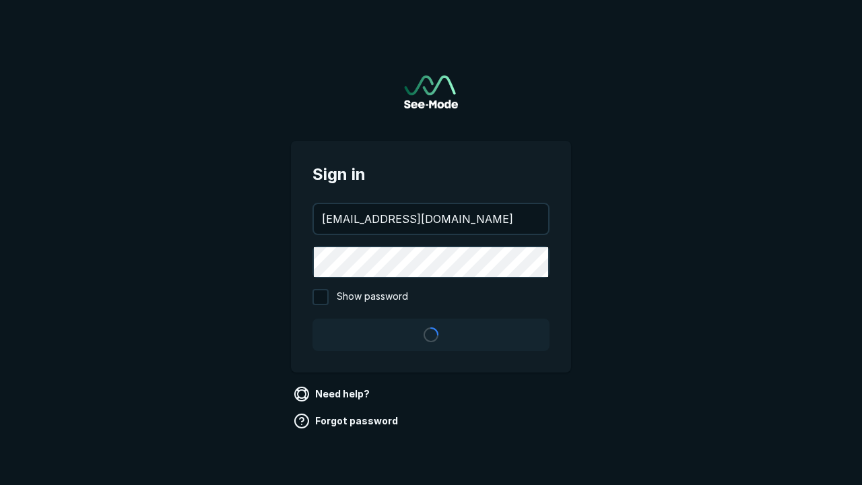 Image resolution: width=862 pixels, height=485 pixels. Describe the element at coordinates (431, 92) in the screenshot. I see `a: Go to sign in` at that location.